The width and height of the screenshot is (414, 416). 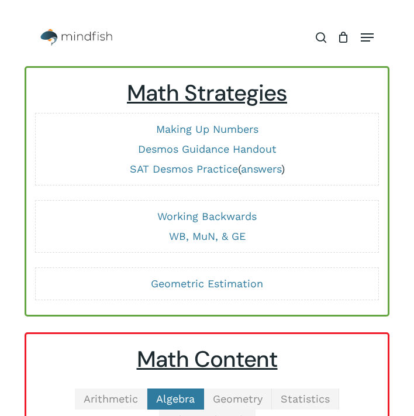 I want to click on u: Math Strategies, so click(x=207, y=93).